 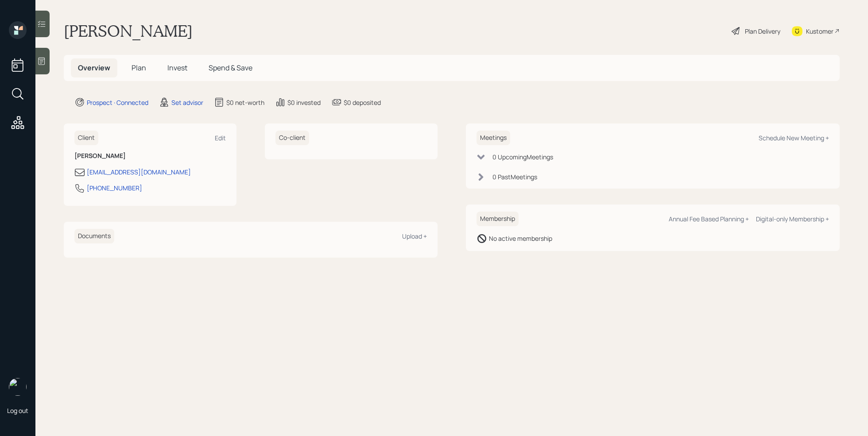 What do you see at coordinates (139, 68) in the screenshot?
I see `span: Plan` at bounding box center [139, 68].